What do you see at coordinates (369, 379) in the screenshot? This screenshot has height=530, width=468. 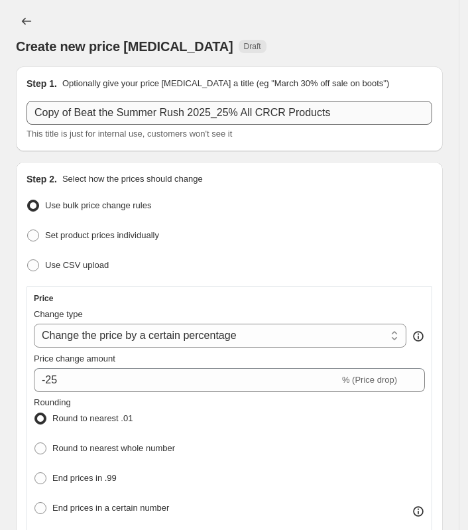 I see `span: % (Price drop)` at bounding box center [369, 379].